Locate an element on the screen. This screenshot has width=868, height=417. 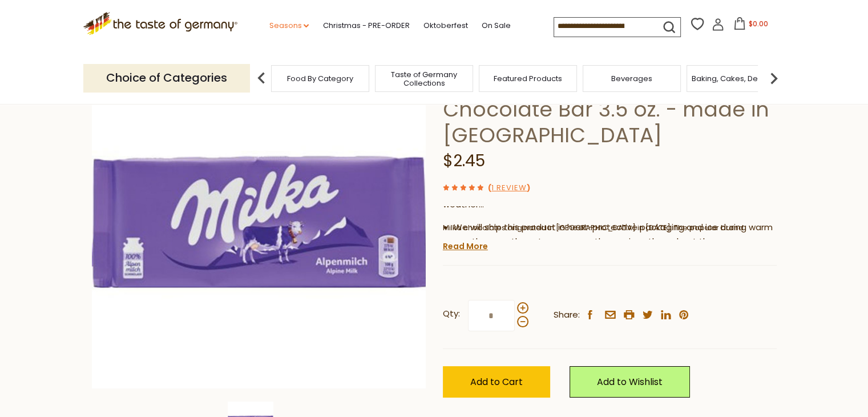
img: Milka Alpenmilch Chocolate Bar is located at coordinates (258, 221).